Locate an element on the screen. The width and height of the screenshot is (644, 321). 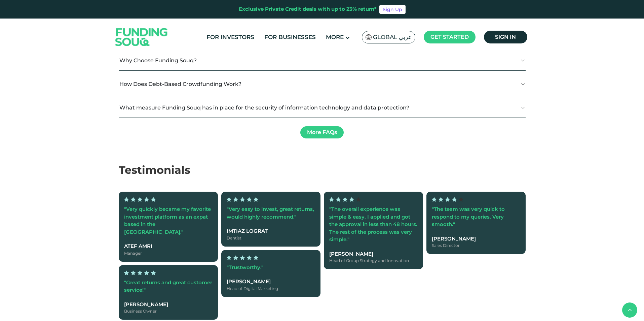
span: Get started is located at coordinates (450, 37).